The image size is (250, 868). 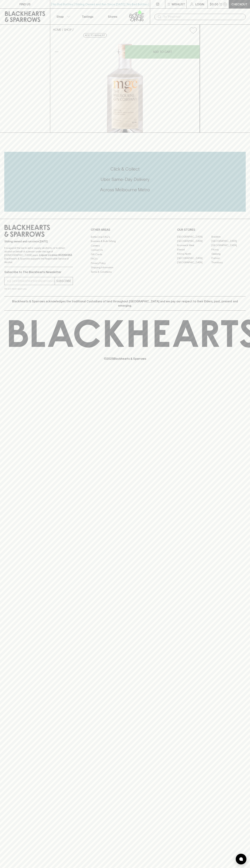 I want to click on p: OUR STORES, so click(x=211, y=229).